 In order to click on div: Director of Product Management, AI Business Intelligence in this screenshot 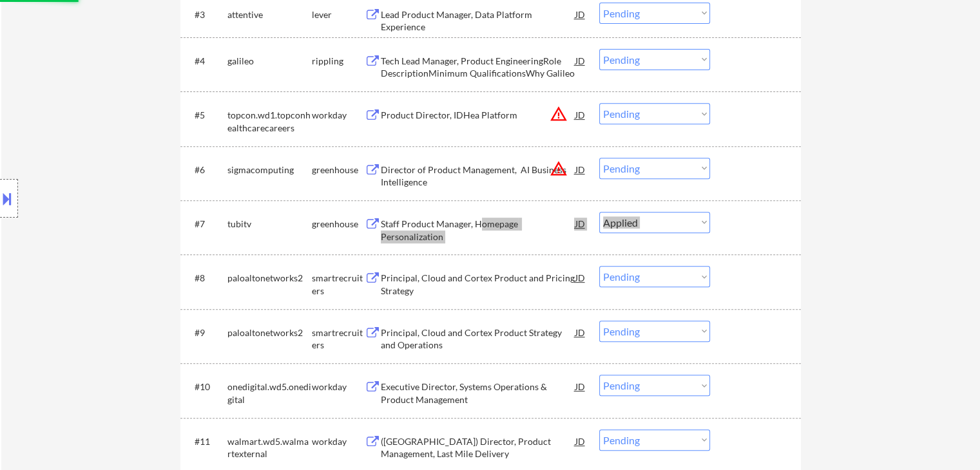, I will do `click(478, 176)`.